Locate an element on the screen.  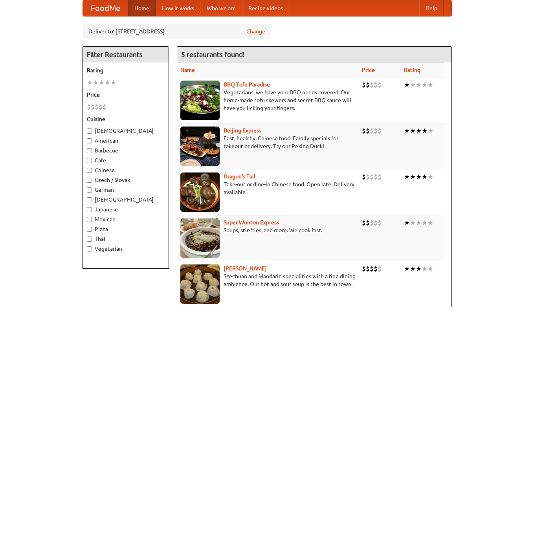
h5: Cuisine is located at coordinates (126, 119).